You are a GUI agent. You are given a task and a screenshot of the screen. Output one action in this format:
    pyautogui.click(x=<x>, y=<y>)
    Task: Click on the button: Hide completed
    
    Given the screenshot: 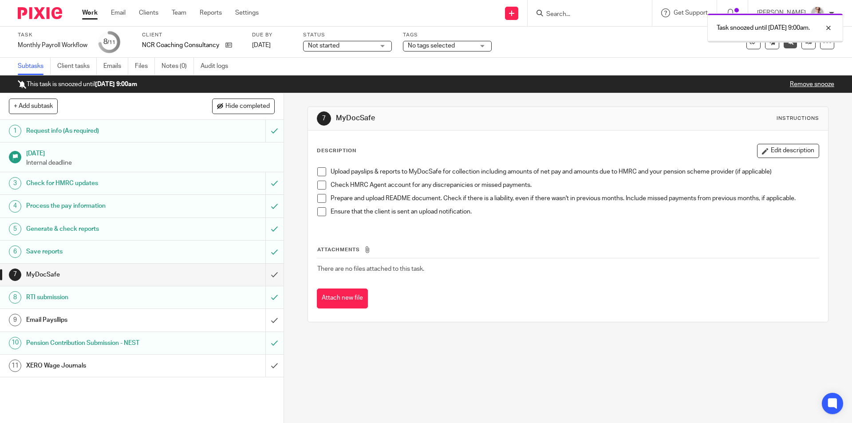 What is the action you would take?
    pyautogui.click(x=243, y=106)
    